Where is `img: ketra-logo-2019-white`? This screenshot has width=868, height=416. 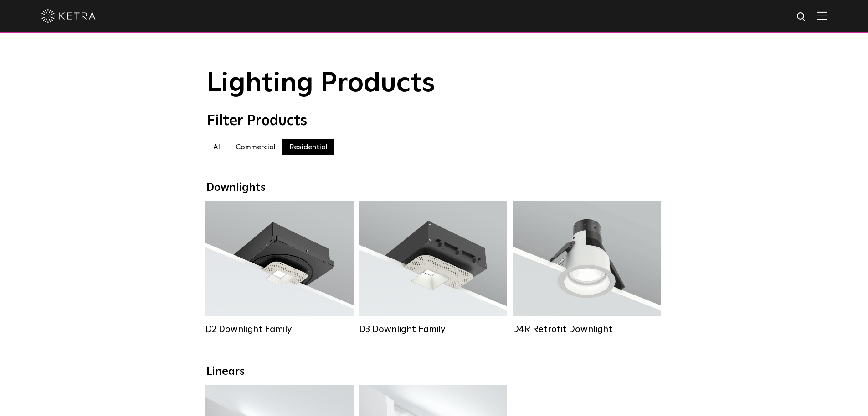 img: ketra-logo-2019-white is located at coordinates (68, 16).